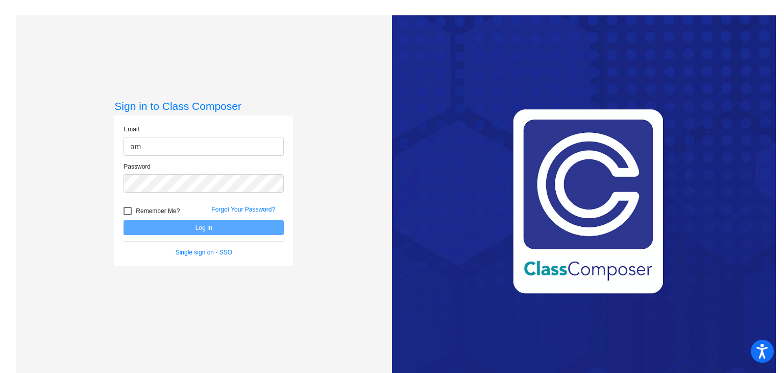  Describe the element at coordinates (158, 211) in the screenshot. I see `span: Remember Me?` at that location.